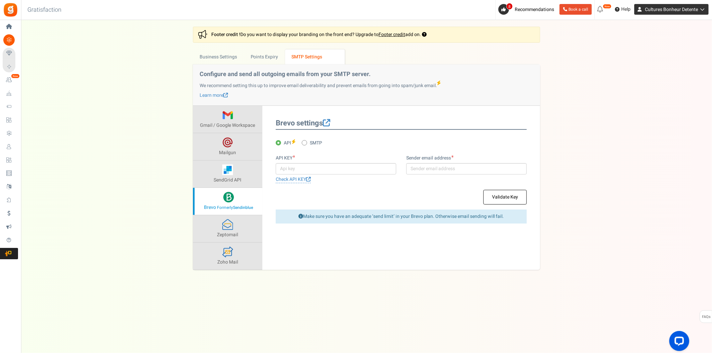  I want to click on a: Check API KEY, so click(293, 179).